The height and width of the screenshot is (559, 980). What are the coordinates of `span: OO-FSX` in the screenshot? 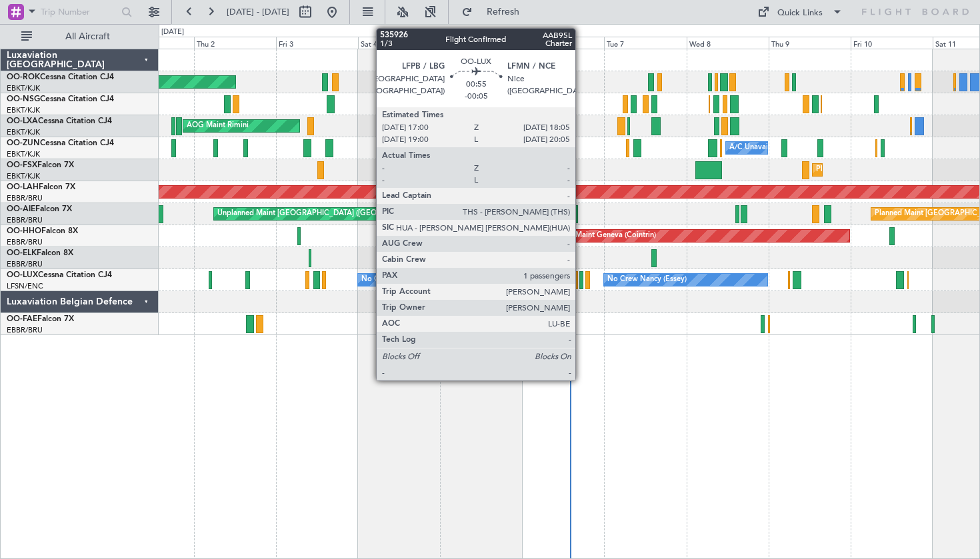 It's located at (22, 165).